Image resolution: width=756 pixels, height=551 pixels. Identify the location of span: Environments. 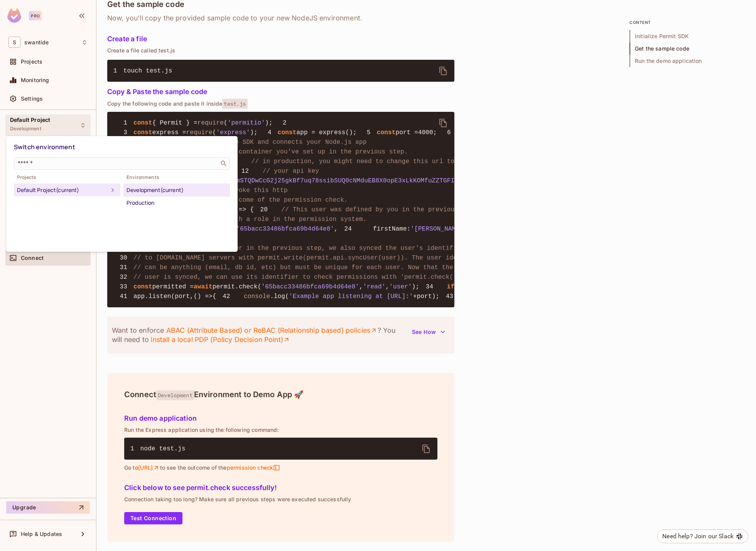
(177, 177).